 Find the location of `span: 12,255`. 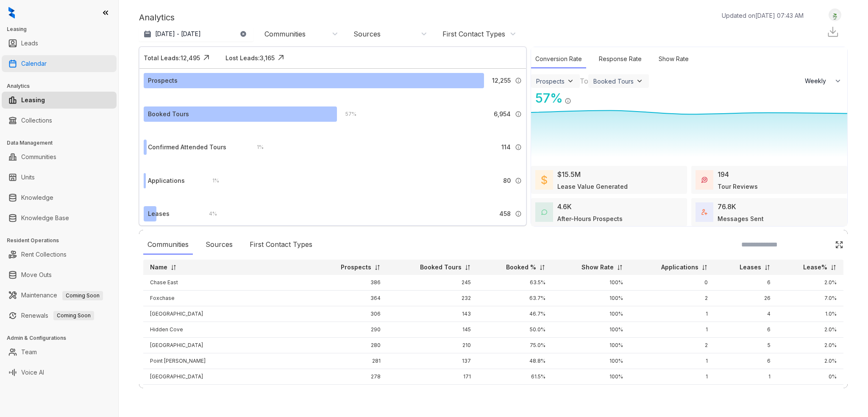

span: 12,255 is located at coordinates (501, 80).